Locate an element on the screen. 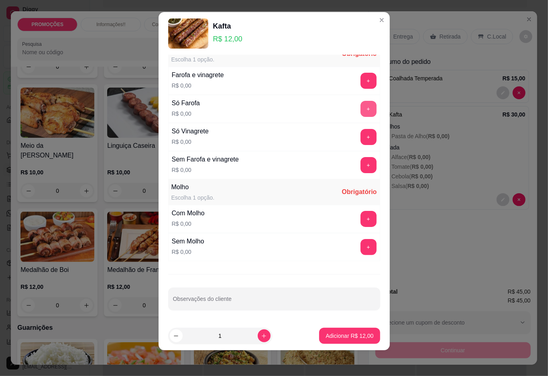 The width and height of the screenshot is (548, 376). button: decrease-product-quantity is located at coordinates (176, 335).